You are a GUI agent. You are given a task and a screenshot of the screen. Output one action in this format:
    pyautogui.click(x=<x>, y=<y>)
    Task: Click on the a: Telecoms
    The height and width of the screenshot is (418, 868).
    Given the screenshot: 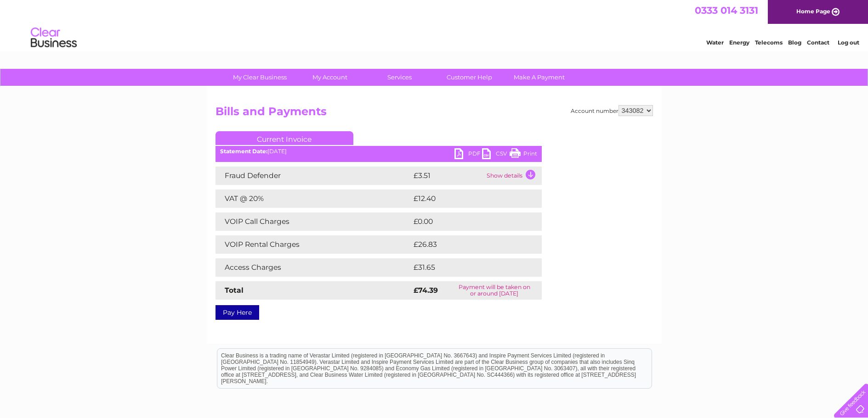 What is the action you would take?
    pyautogui.click(x=769, y=42)
    